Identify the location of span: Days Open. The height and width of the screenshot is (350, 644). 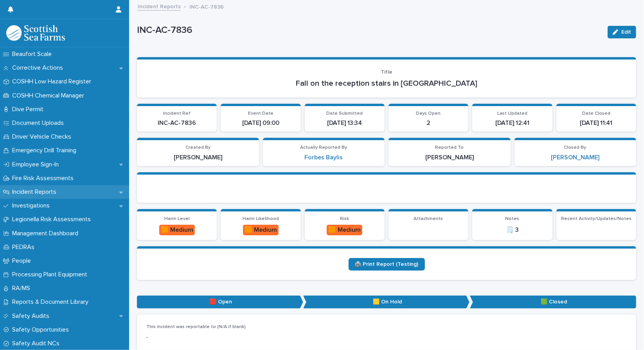
(428, 114).